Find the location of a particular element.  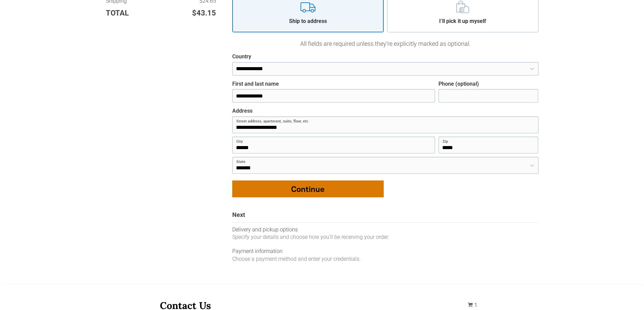

input: Street address, apartment, suite, floor, etc is located at coordinates (385, 125).